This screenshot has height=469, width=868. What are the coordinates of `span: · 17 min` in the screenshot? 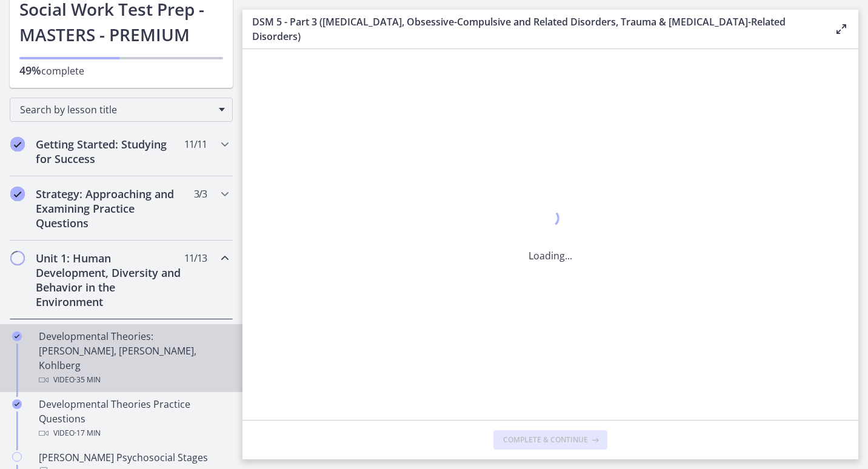 It's located at (87, 433).